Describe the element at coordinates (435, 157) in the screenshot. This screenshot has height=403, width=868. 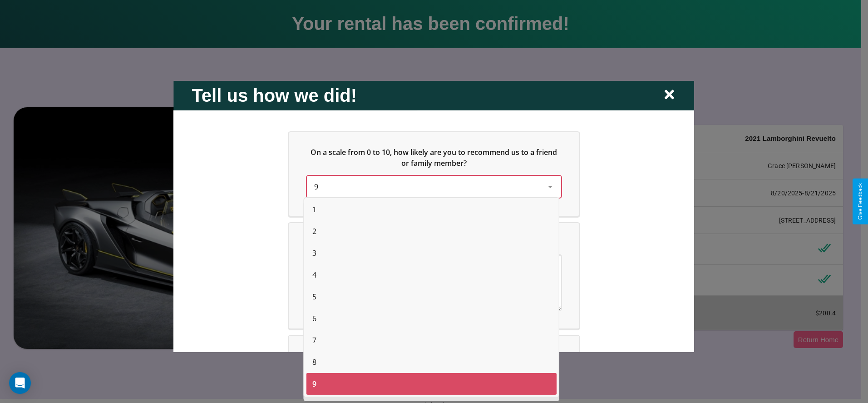
I see `span: On a scale from 0 to 10, how likely are you to recommend us to a friend or family member?` at that location.